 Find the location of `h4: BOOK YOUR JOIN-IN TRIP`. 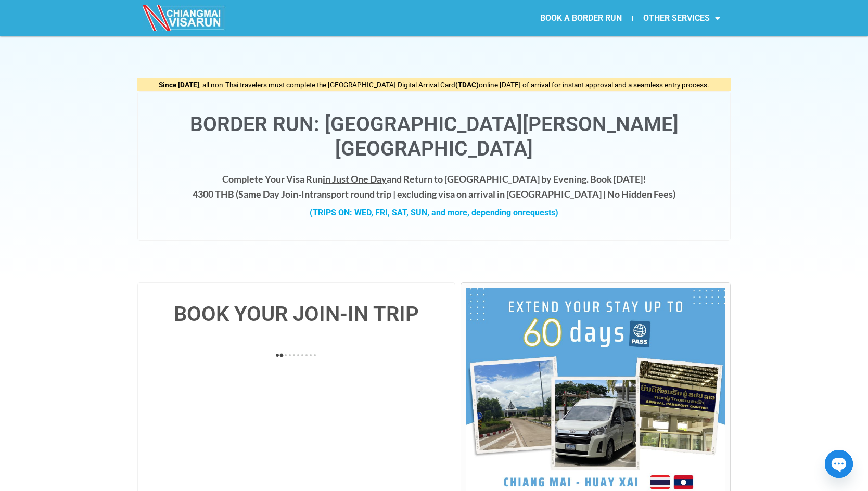

h4: BOOK YOUR JOIN-IN TRIP is located at coordinates (296, 314).